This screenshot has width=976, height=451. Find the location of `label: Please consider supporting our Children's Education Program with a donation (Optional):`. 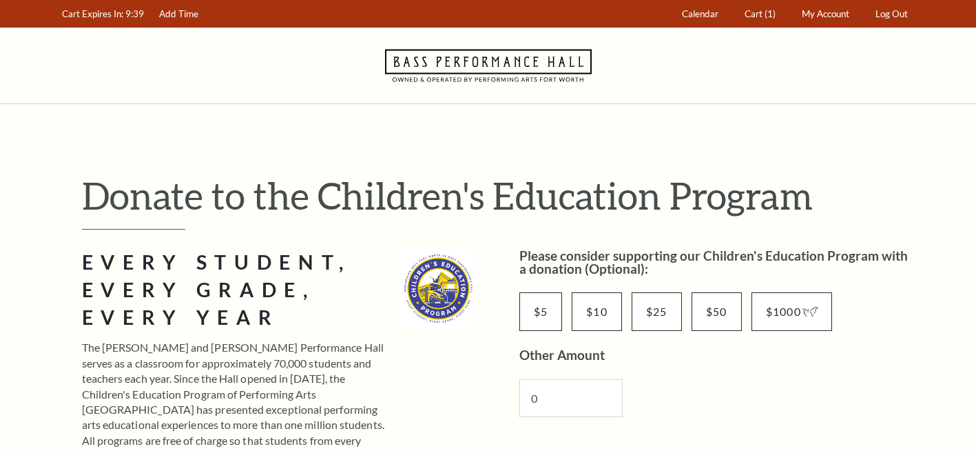

label: Please consider supporting our Children's Education Program with a donation (Optional): is located at coordinates (714, 262).